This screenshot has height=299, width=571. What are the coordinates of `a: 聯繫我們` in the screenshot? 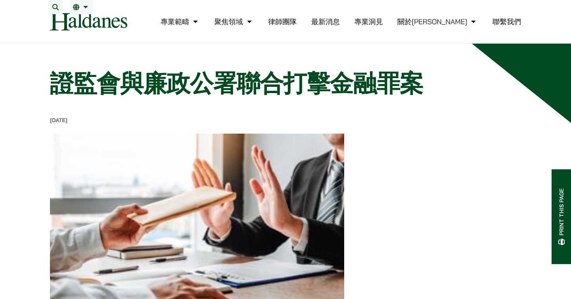 It's located at (507, 21).